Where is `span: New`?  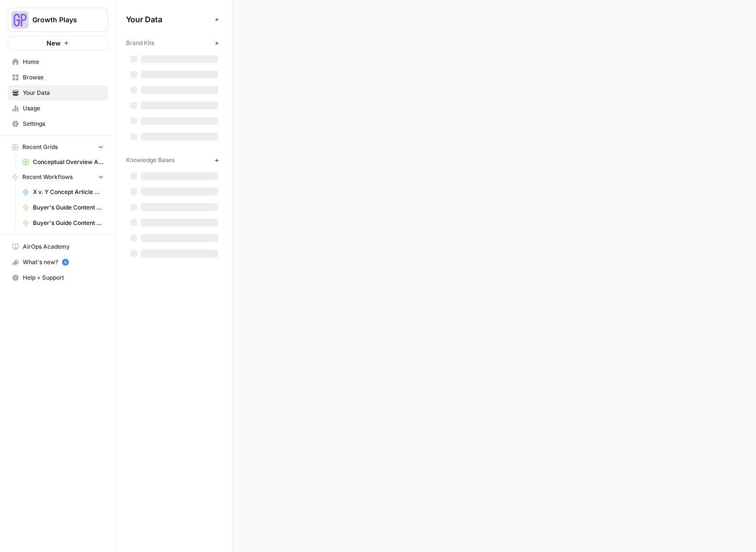
span: New is located at coordinates (53, 43).